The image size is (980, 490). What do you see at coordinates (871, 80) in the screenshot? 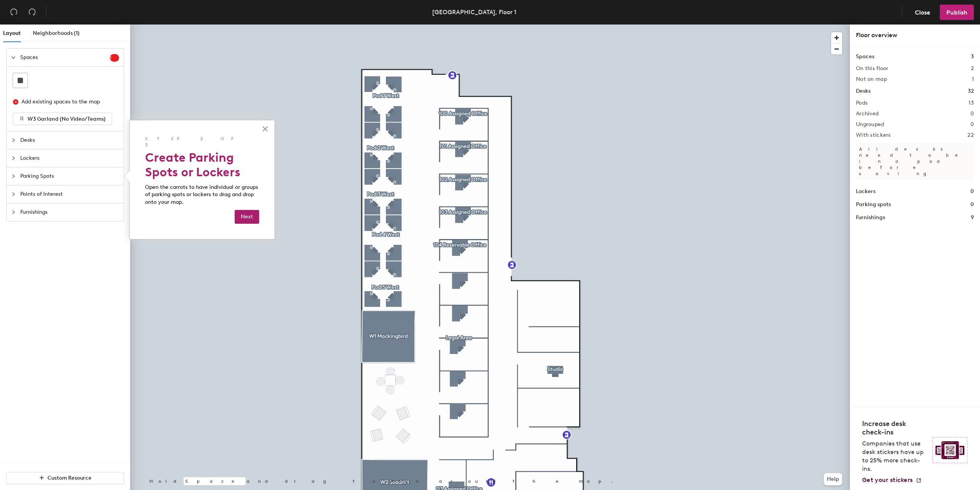
I see `h2: Not on map` at bounding box center [871, 80].